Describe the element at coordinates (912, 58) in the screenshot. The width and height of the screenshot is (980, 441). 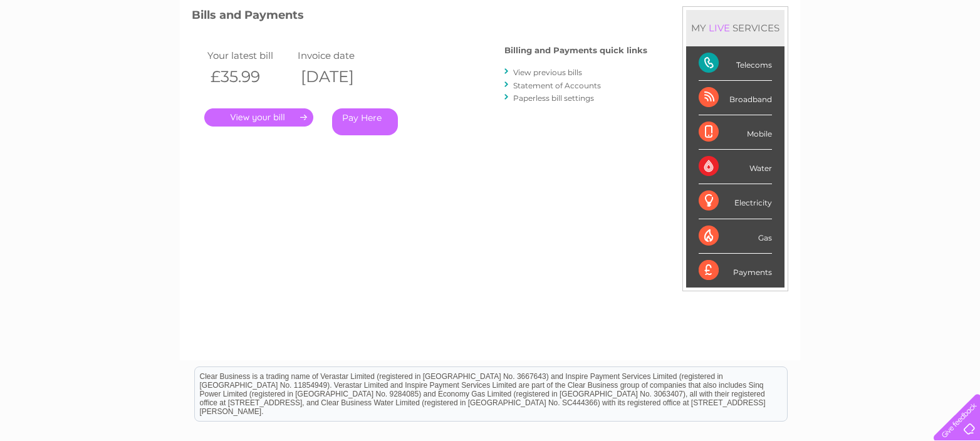
I see `a: Contact` at that location.